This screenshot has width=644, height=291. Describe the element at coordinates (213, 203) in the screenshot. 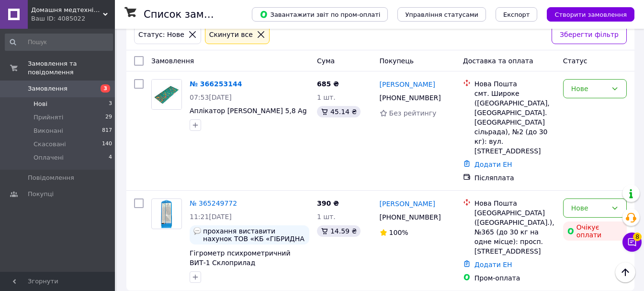

I see `a: № 365249772` at that location.